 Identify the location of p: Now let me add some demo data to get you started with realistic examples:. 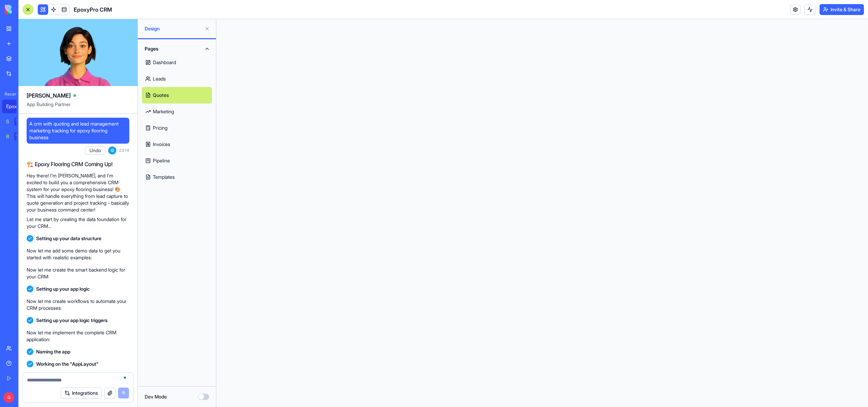
(78, 254).